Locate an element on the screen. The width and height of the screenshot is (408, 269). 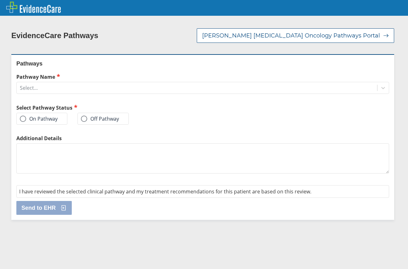
span: Send to EHR is located at coordinates (40, 208).